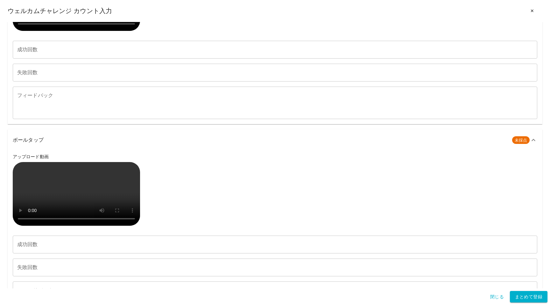 This screenshot has width=550, height=305. Describe the element at coordinates (521, 140) in the screenshot. I see `span: 未採点` at that location.